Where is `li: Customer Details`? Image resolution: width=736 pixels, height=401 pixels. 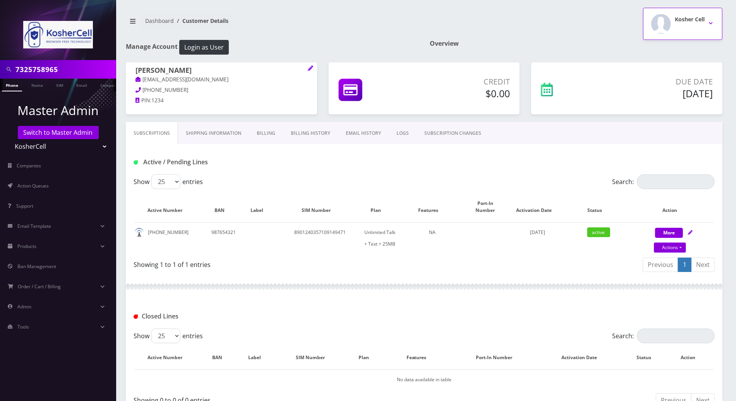
li: Customer Details is located at coordinates (201, 21).